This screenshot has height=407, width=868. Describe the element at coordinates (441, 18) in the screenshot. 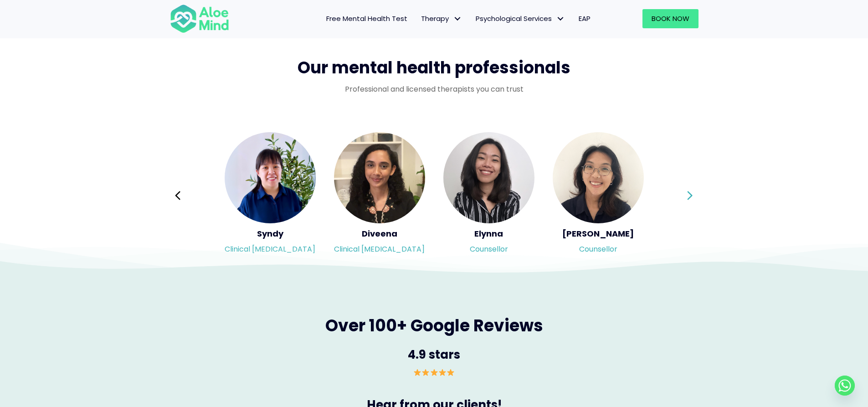

I see `span: Therapy` at that location.